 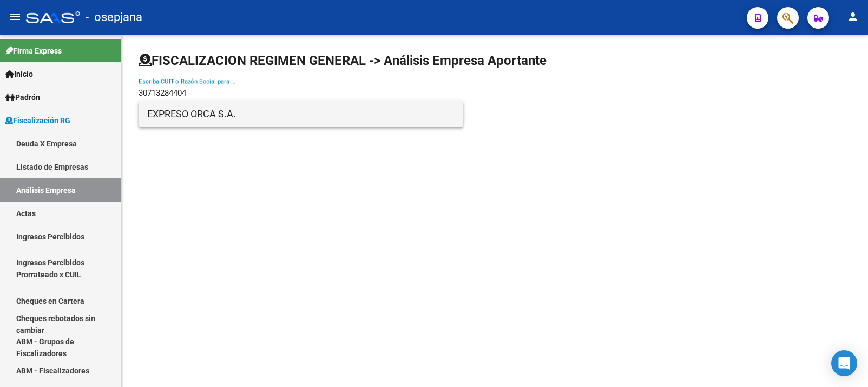 What do you see at coordinates (853, 17) in the screenshot?
I see `mat-icon: person` at bounding box center [853, 17].